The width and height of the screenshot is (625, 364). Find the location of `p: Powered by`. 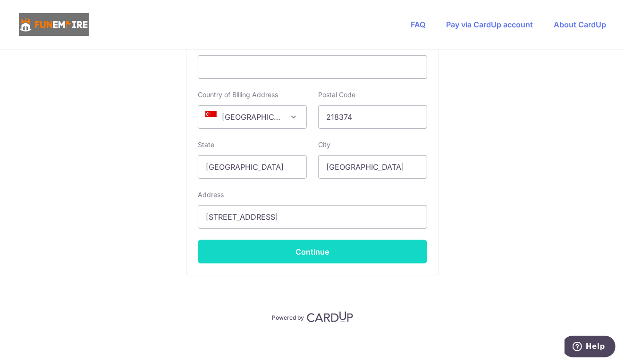

p: Powered by is located at coordinates (288, 317).